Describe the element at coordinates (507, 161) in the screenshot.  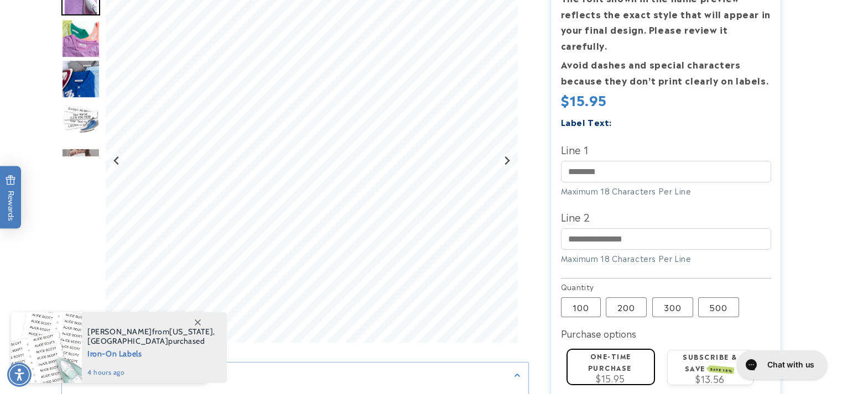
I see `button: Next slide` at that location.